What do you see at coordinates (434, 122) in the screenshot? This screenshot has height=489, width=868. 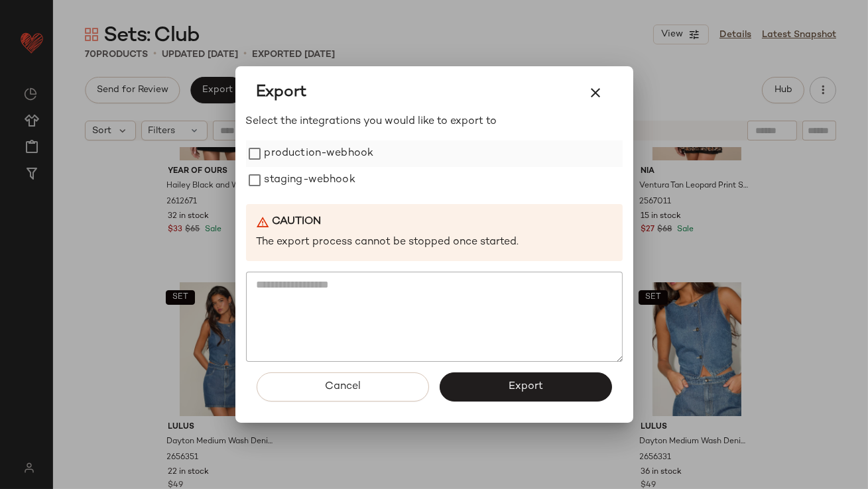 I see `p: Select the integrations you would like to export to` at bounding box center [434, 122].